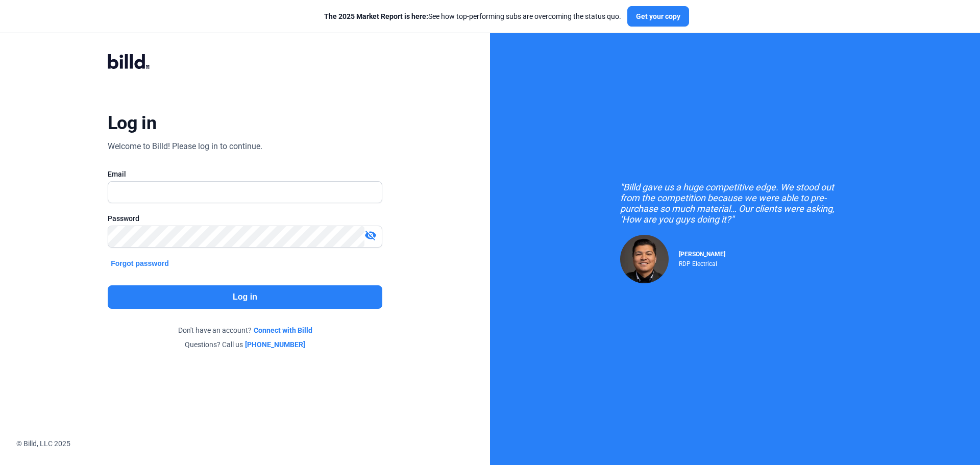 This screenshot has height=465, width=980. Describe the element at coordinates (245, 174) in the screenshot. I see `div: Email` at that location.